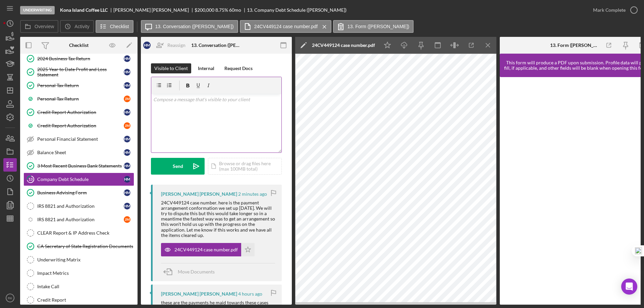  What do you see at coordinates (250, 294) in the screenshot?
I see `time: 2025-10-08 19:23` at bounding box center [250, 294].